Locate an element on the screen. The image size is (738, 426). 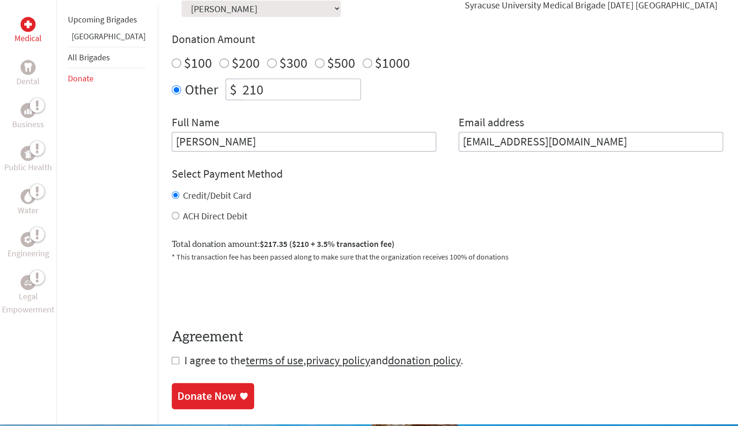
div: Dental is located at coordinates (28, 67).